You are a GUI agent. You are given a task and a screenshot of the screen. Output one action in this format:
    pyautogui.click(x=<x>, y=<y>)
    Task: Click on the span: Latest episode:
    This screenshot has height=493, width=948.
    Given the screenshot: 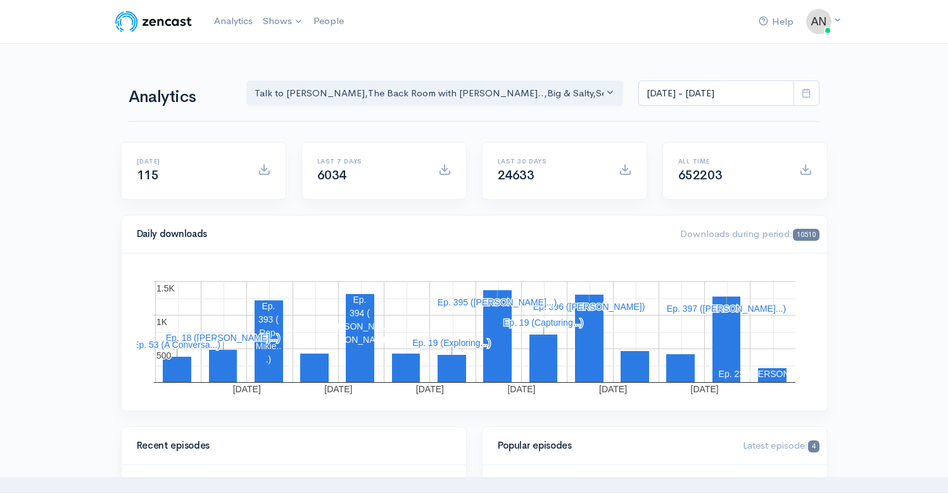 What is the action you would take?
    pyautogui.click(x=781, y=445)
    